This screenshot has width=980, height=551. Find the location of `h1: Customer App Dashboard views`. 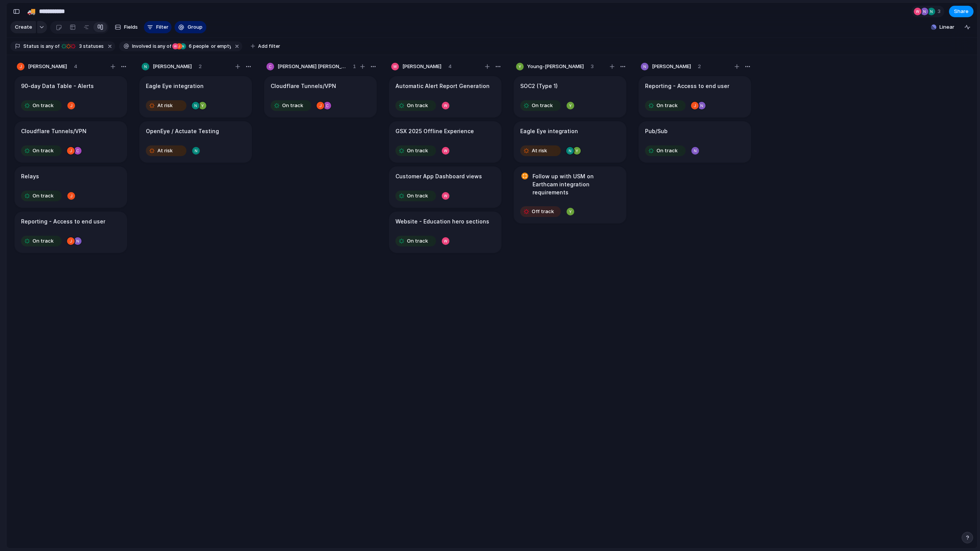

h1: Customer App Dashboard views is located at coordinates (439, 176).